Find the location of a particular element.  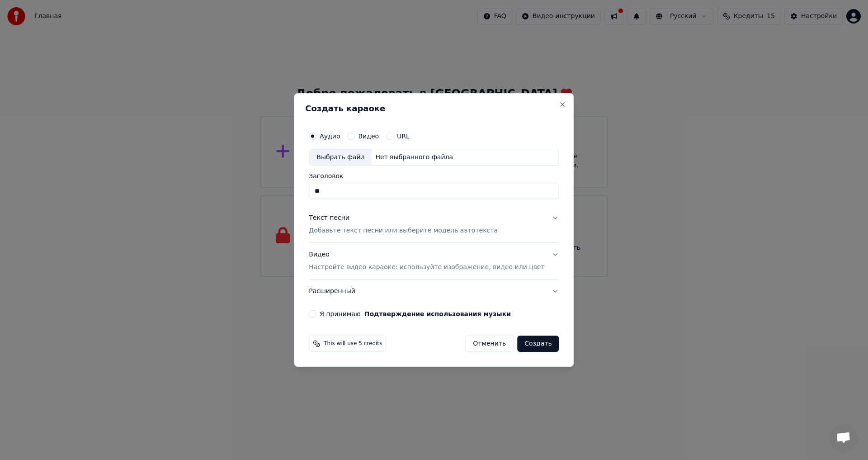

button: Я принимаю is located at coordinates (438, 314).